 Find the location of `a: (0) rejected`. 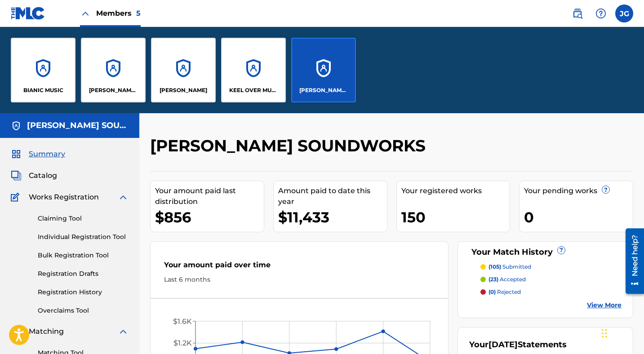

a: (0) rejected is located at coordinates (551, 293).